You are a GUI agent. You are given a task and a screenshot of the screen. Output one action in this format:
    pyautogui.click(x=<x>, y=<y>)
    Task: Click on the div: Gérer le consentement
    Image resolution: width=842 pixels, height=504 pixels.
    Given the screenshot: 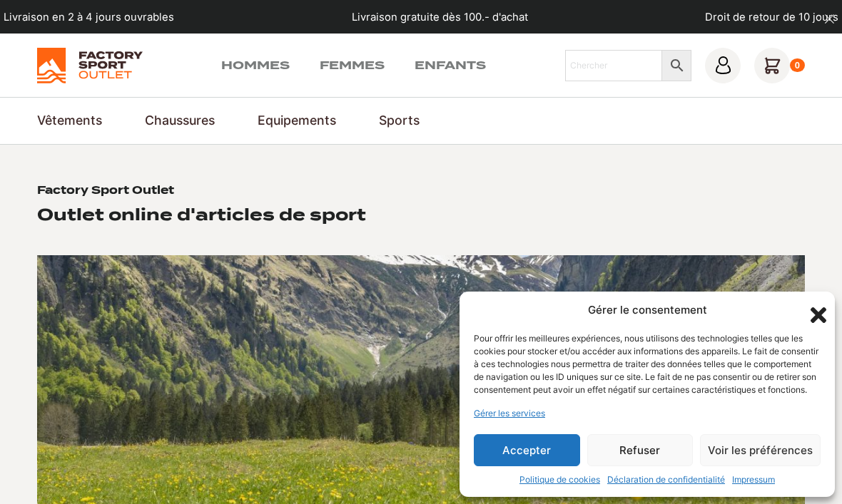 What is the action you would take?
    pyautogui.click(x=647, y=310)
    